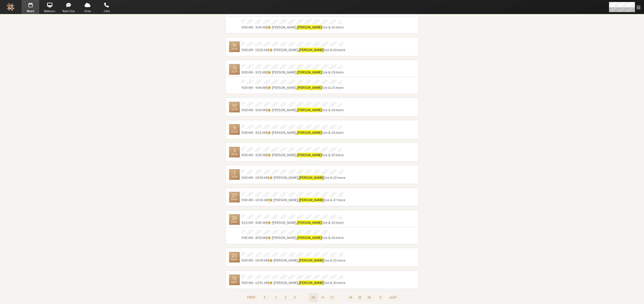 This screenshot has height=304, width=644. Describe the element at coordinates (68, 11) in the screenshot. I see `span: Team Chat` at that location.